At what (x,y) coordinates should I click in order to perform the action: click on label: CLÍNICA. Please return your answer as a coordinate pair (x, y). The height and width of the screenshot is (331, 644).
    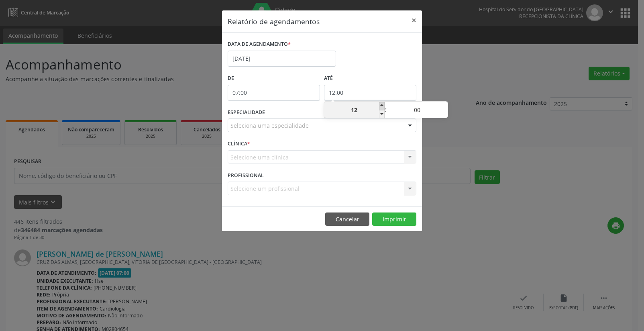
    Looking at the image, I should click on (239, 144).